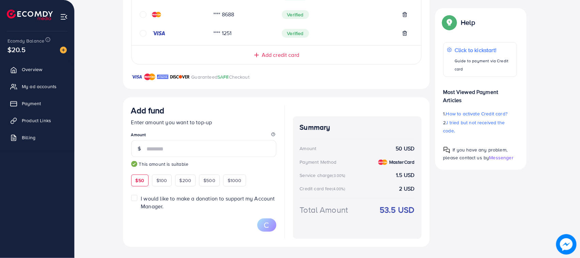  I want to click on span: If you have any problem, please contact us by, so click(475, 154).